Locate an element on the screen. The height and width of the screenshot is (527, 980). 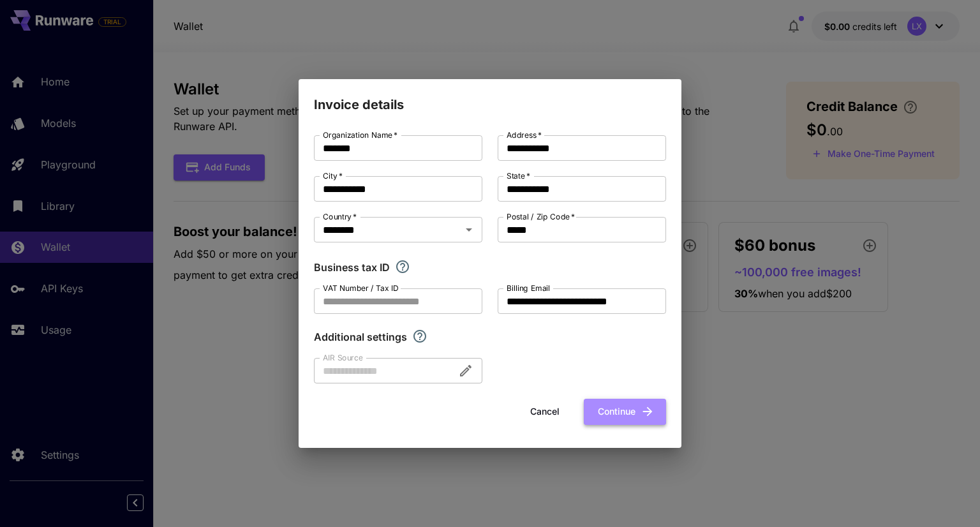
h2: Invoice details is located at coordinates (490, 97).